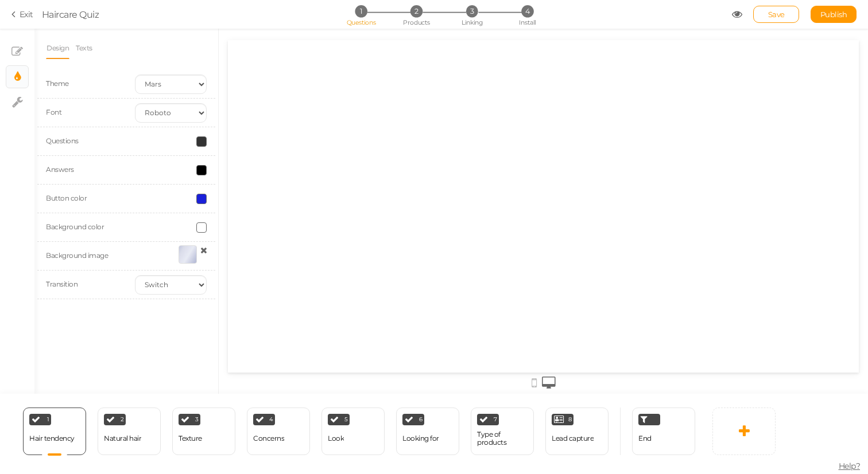 The height and width of the screenshot is (474, 868). I want to click on li: 3 Linking, so click(472, 11).